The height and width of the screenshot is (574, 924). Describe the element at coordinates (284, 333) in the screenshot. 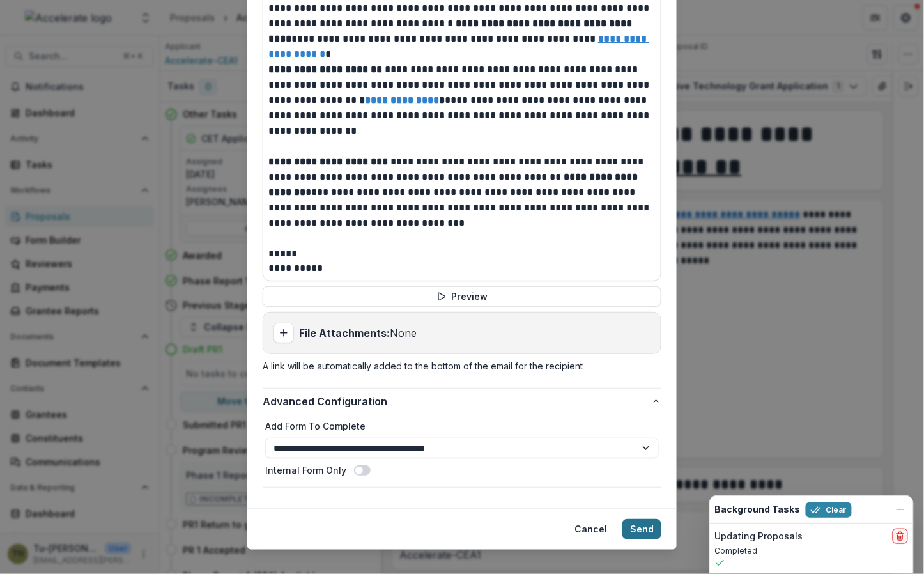

I see `button: Add attachment` at that location.